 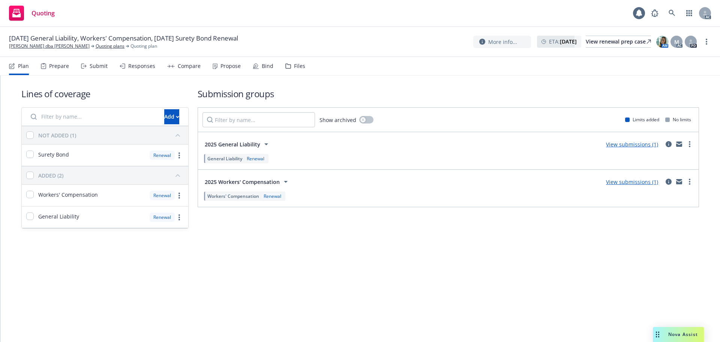 What do you see at coordinates (238, 144) in the screenshot?
I see `button: 2025 General Liability` at bounding box center [238, 144].